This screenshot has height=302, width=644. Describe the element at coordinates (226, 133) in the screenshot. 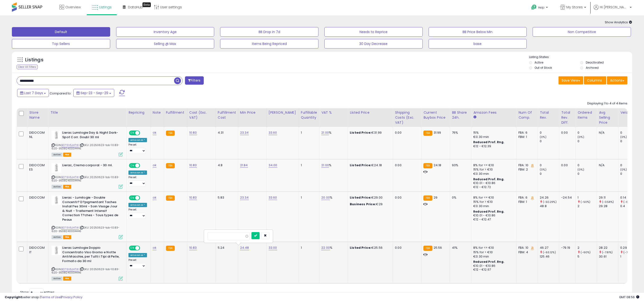

I see `div: 4.31` at that location.